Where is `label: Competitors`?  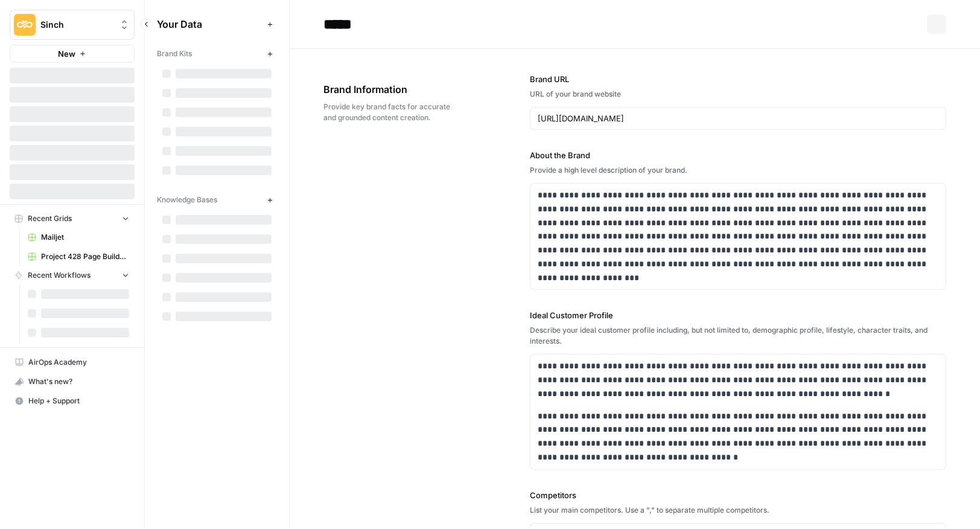 label: Competitors is located at coordinates (738, 495).